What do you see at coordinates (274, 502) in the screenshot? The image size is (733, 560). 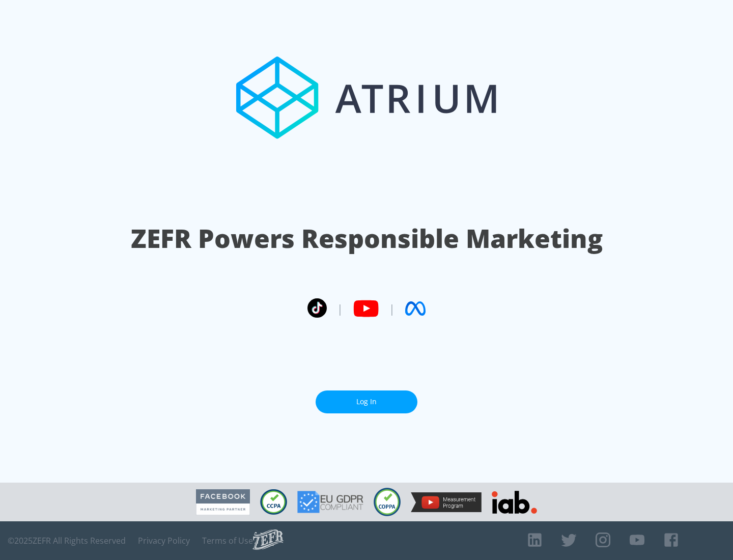 I see `img: CCPA Compliant` at bounding box center [274, 502].